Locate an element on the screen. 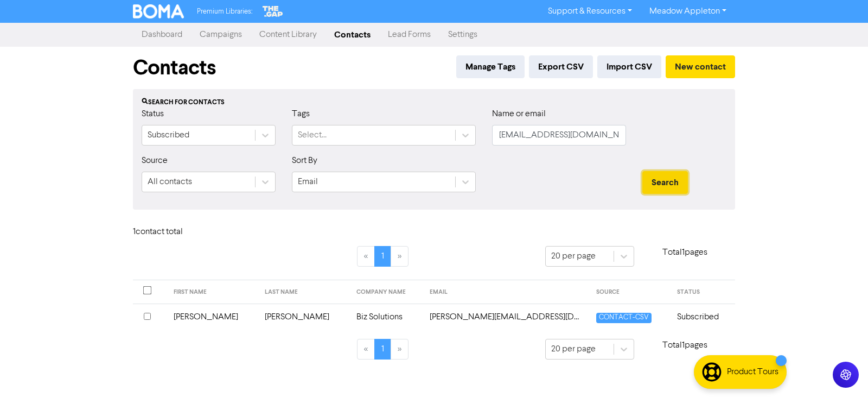 Image resolution: width=868 pixels, height=397 pixels. a: Settings is located at coordinates (463, 35).